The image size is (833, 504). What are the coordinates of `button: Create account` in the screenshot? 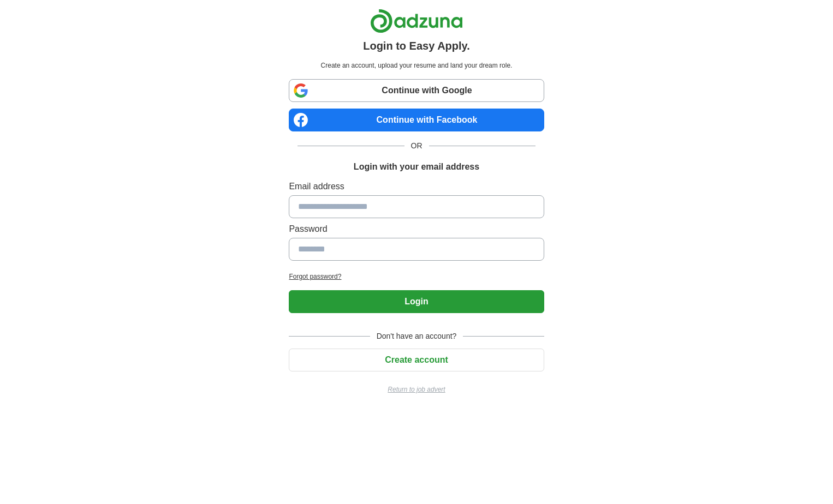 It's located at (416, 360).